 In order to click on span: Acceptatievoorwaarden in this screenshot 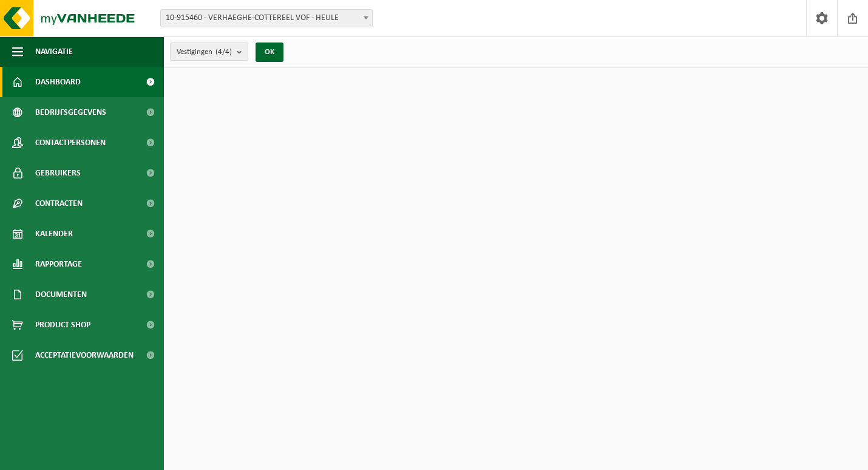, I will do `click(84, 356)`.